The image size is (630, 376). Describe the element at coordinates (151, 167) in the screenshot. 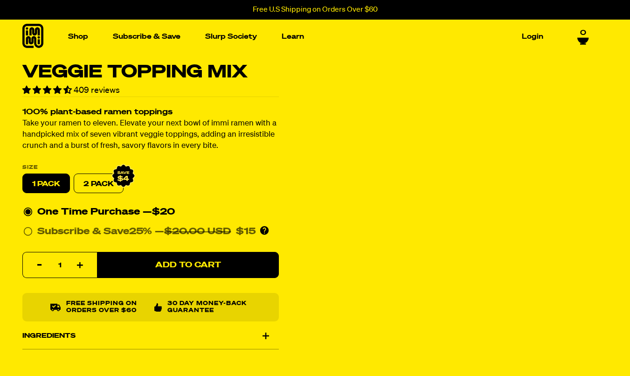

I see `label: Size` at that location.